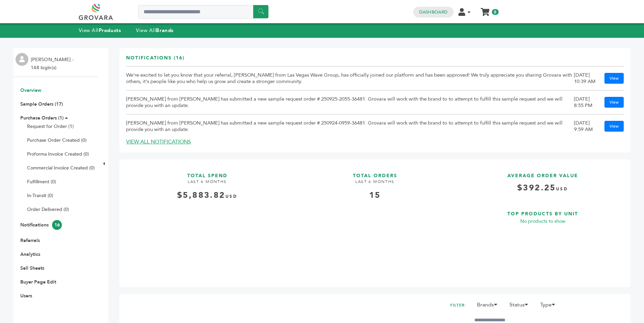 The width and height of the screenshot is (644, 323). I want to click on a: TOTAL SPEND LAST 6 MONTHS $5,883.82USD, so click(207, 221).